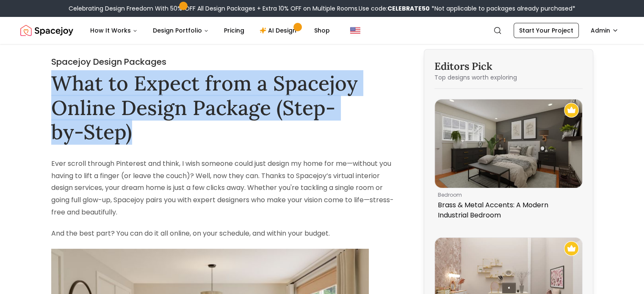  I want to click on button: Design Portfolio, so click(181, 31).